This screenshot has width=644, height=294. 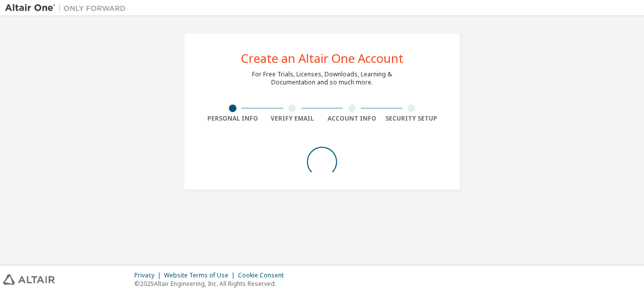 What do you see at coordinates (322, 58) in the screenshot?
I see `div: Create an Altair One Account` at bounding box center [322, 58].